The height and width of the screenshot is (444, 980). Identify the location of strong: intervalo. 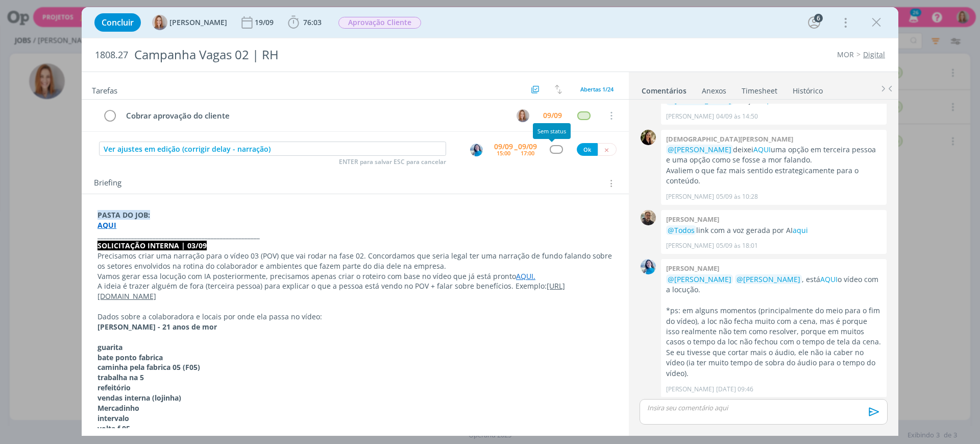
(113, 417).